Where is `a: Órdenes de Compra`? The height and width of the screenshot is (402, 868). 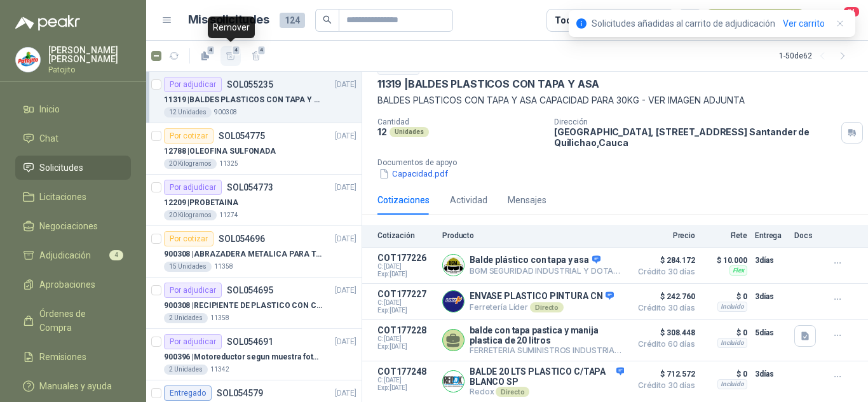 a: Órdenes de Compra is located at coordinates (73, 321).